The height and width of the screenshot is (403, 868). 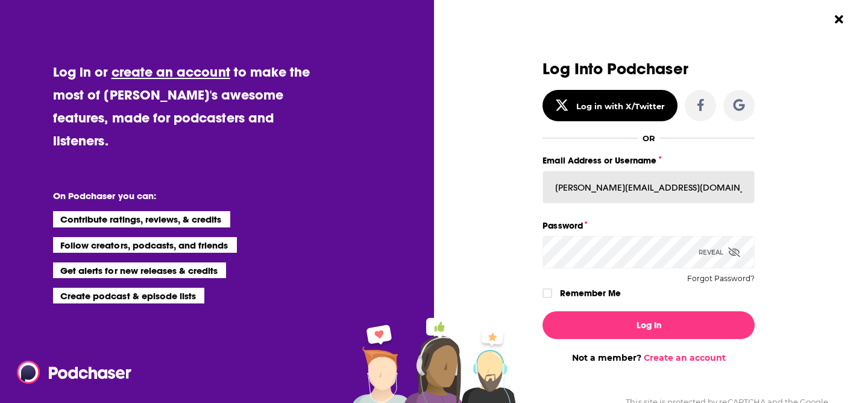 I want to click on a: Podchaser - Follow, Share and Rate Podcasts, so click(x=70, y=372).